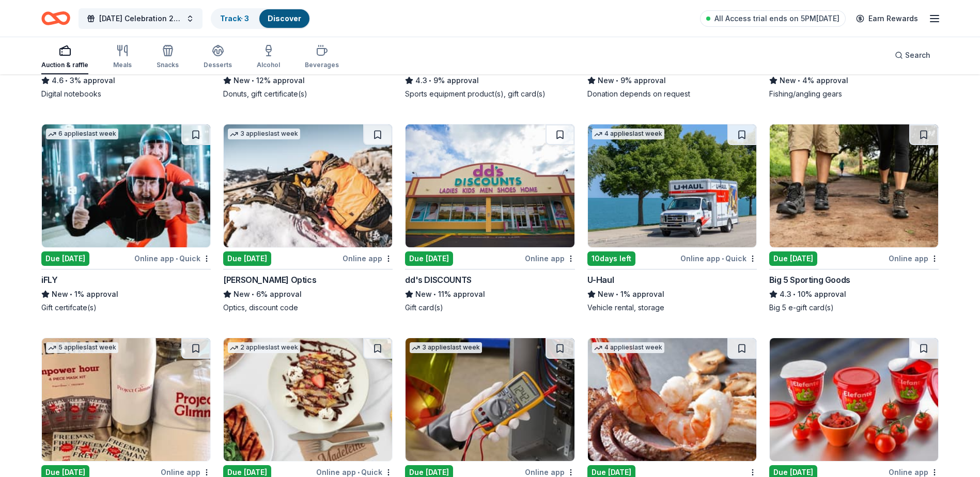 Image resolution: width=980 pixels, height=477 pixels. What do you see at coordinates (217, 65) in the screenshot?
I see `div: Desserts` at bounding box center [217, 65].